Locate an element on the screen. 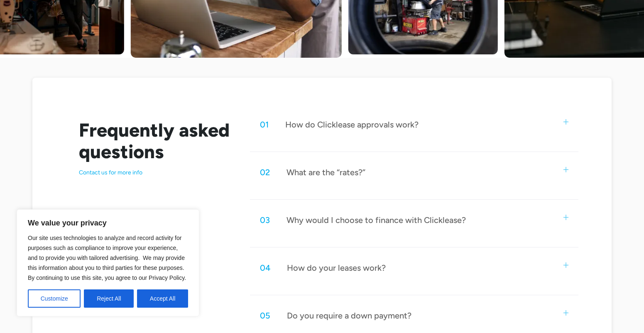  span: Our site uses technologies to analyze and record activity for purposes such as compliance to impr... is located at coordinates (107, 257).